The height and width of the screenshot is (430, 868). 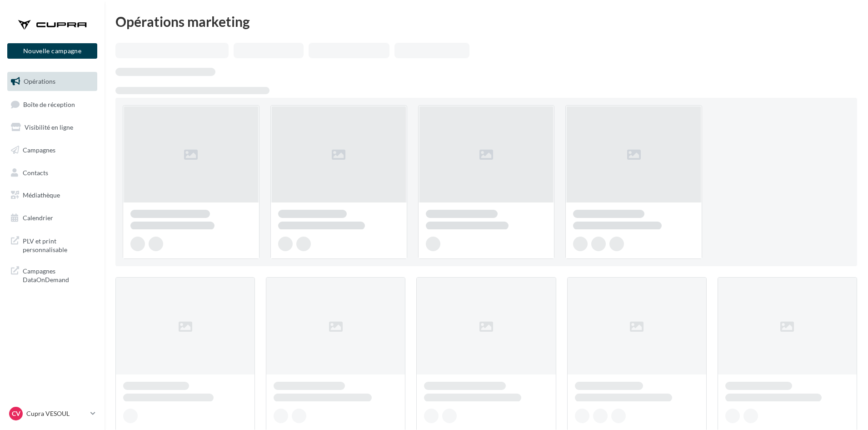 What do you see at coordinates (49, 127) in the screenshot?
I see `span: Visibilité en ligne` at bounding box center [49, 127].